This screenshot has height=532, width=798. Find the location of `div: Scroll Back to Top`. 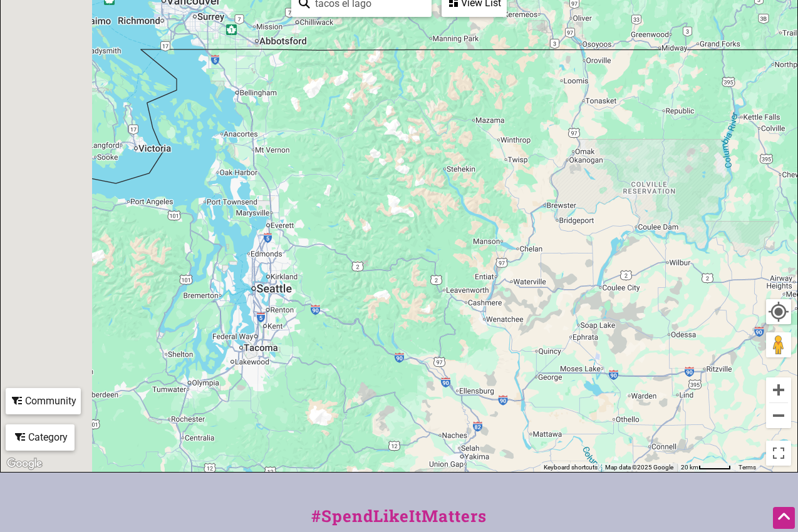

div: Scroll Back to Top is located at coordinates (784, 518).